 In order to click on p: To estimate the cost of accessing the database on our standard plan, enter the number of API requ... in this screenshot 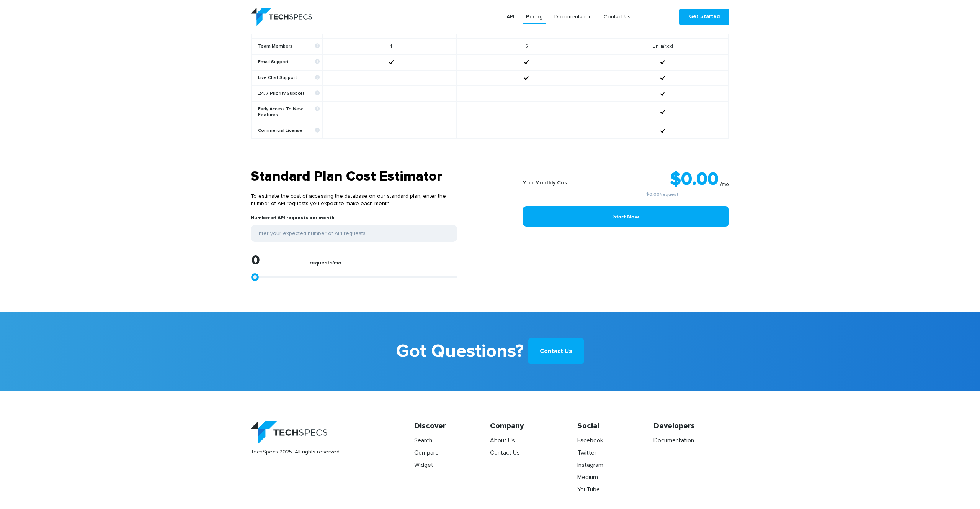, I will do `click(353, 200)`.